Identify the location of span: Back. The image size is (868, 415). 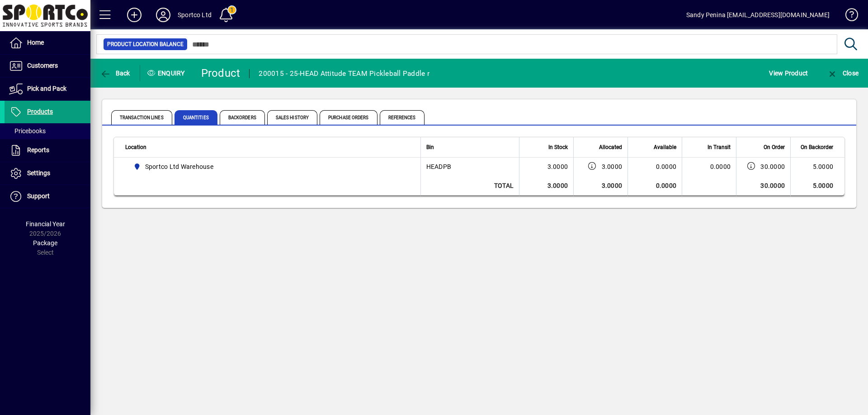
(115, 73).